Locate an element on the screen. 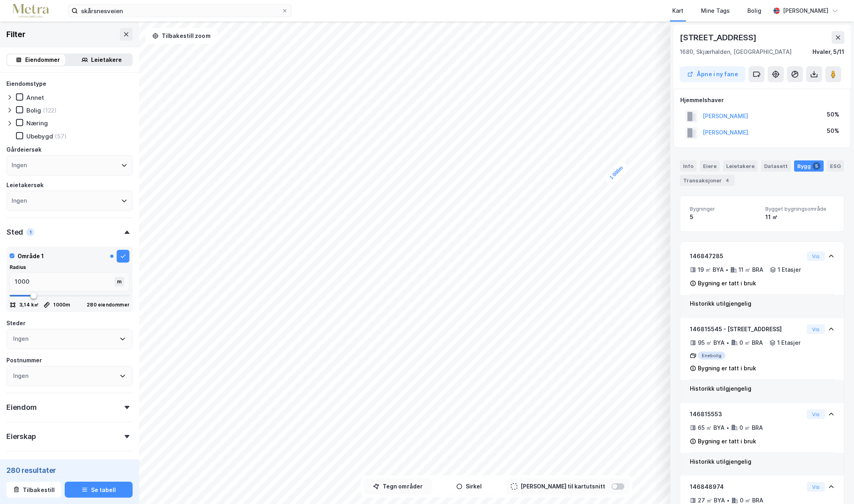 The image size is (854, 504). button: Se tabell is located at coordinates (98, 490).